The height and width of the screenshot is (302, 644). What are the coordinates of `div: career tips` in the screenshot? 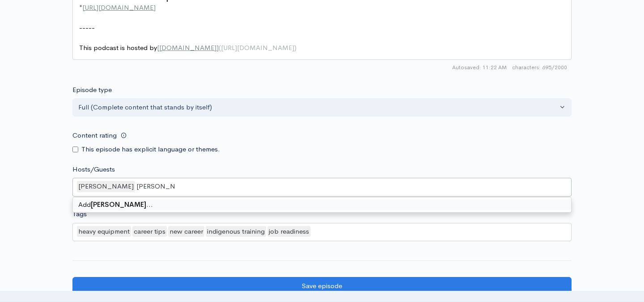 It's located at (150, 231).